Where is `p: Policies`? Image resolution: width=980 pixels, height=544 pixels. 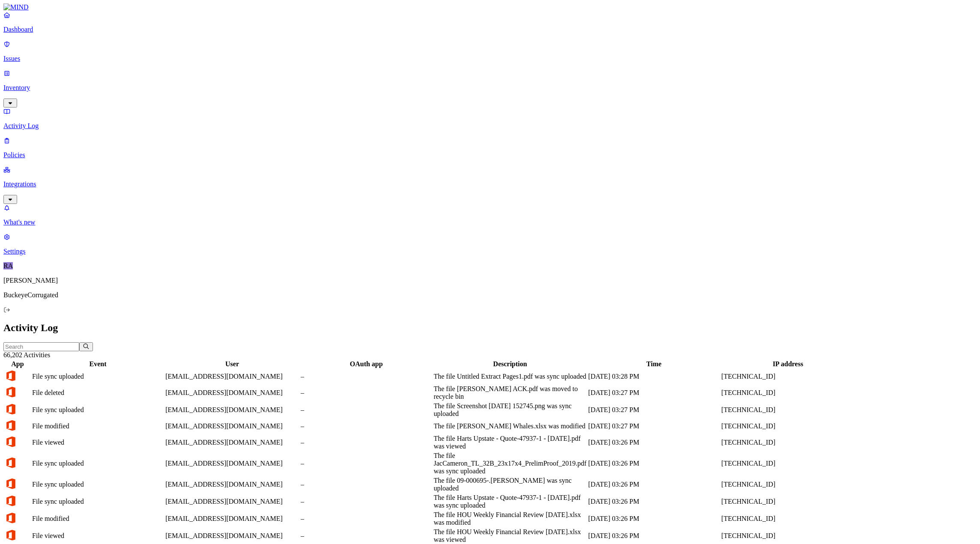
p: Policies is located at coordinates (490, 155).